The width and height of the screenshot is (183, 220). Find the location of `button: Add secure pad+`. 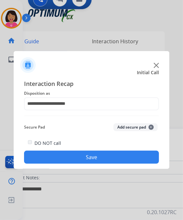

button: Add secure pad+ is located at coordinates (136, 127).